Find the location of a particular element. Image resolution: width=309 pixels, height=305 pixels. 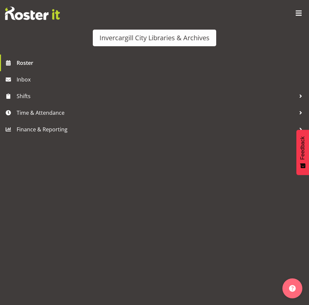

div: Invercargill City Libraries & Archives is located at coordinates (154, 38).